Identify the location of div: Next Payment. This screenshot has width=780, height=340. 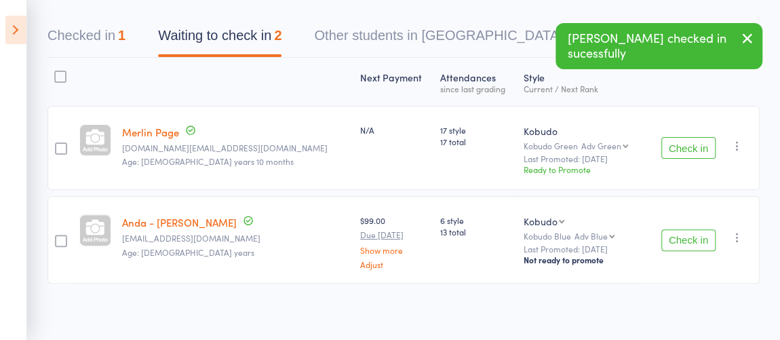
(395, 81).